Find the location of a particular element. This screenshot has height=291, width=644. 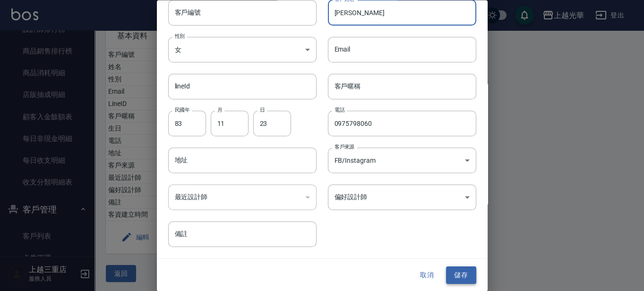

div: 女 is located at coordinates (242, 50).